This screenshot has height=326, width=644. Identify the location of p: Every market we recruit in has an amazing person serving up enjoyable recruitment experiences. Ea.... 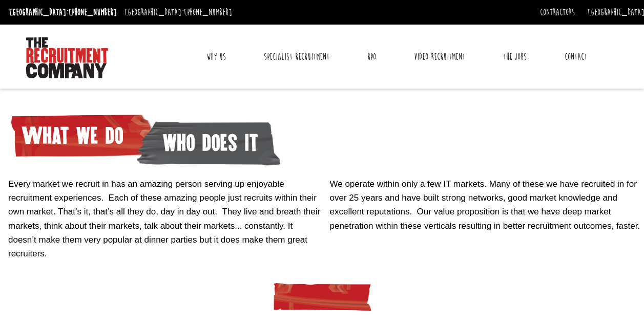
(165, 218).